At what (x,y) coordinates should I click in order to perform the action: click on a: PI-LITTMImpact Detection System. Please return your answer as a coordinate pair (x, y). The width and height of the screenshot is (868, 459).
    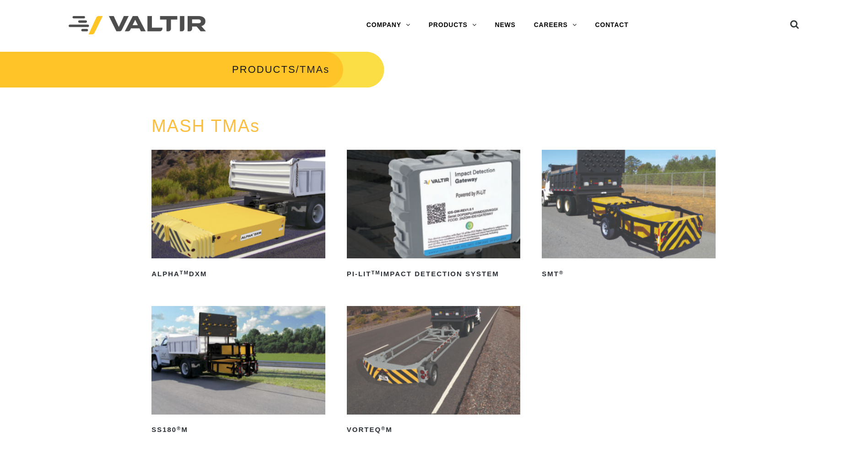
    Looking at the image, I should click on (434, 215).